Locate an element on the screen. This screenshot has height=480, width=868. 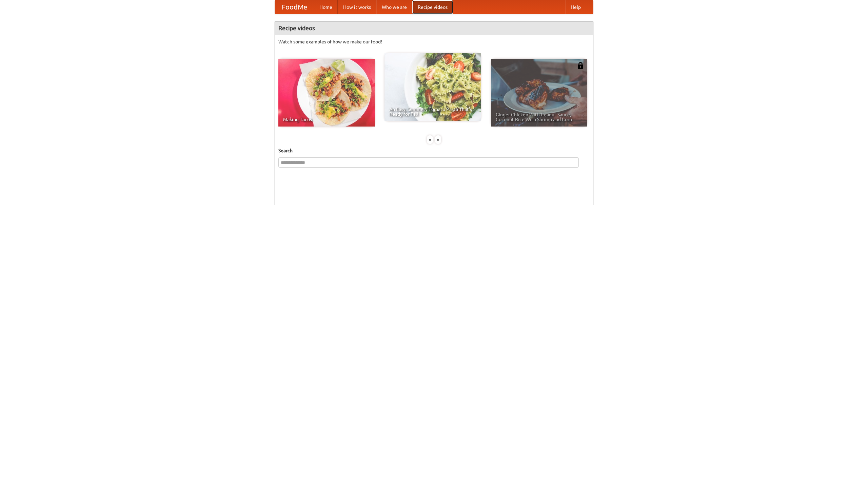
img: 483408.png is located at coordinates (581, 66).